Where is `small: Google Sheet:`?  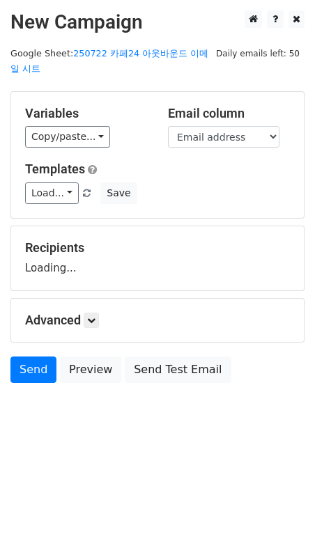 small: Google Sheet: is located at coordinates (109, 61).